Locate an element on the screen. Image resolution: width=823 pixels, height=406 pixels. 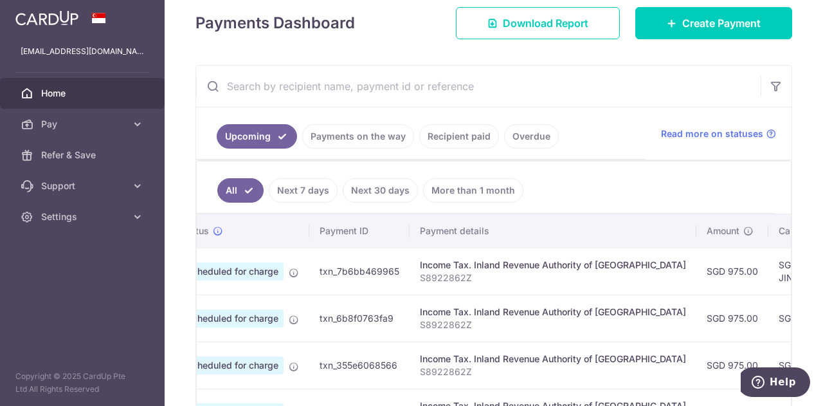
span: Home is located at coordinates (84, 93).